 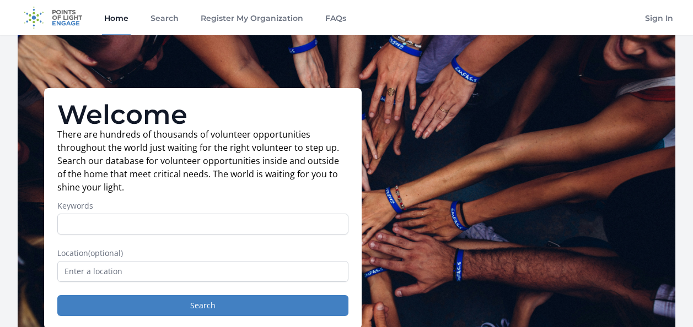 What do you see at coordinates (203, 161) in the screenshot?
I see `p: There are hundreds of thousands of volunteer opportunities throughout the world just waiting for ...` at bounding box center [203, 161].